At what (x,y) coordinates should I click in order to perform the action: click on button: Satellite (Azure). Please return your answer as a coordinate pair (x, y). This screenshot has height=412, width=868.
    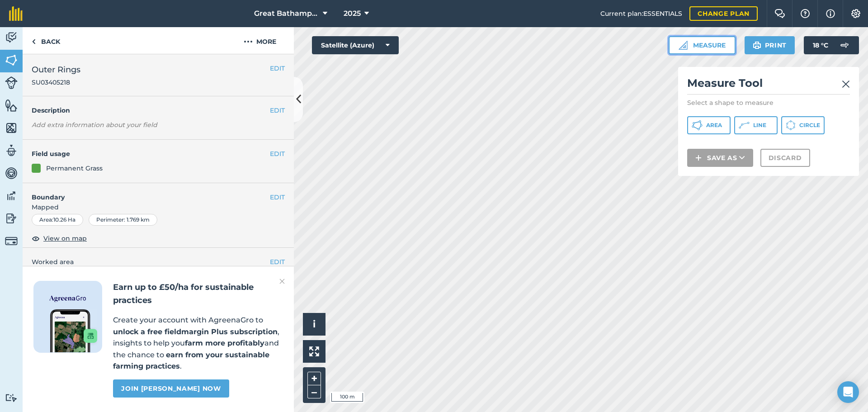
    Looking at the image, I should click on (355, 45).